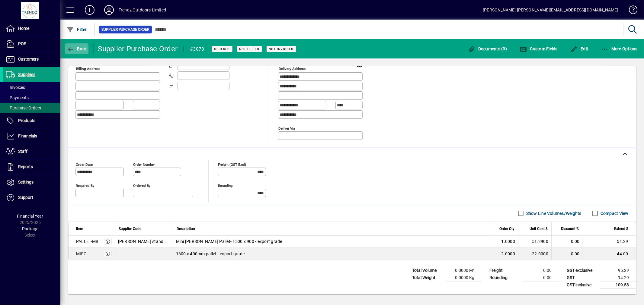 This screenshot has height=305, width=644. I want to click on span: Invoices, so click(15, 88).